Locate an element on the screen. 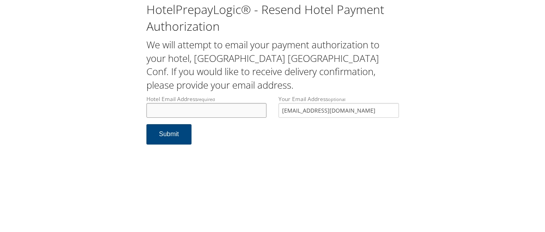 The width and height of the screenshot is (545, 232). input: Hotel Email Addressrequired is located at coordinates (207, 110).